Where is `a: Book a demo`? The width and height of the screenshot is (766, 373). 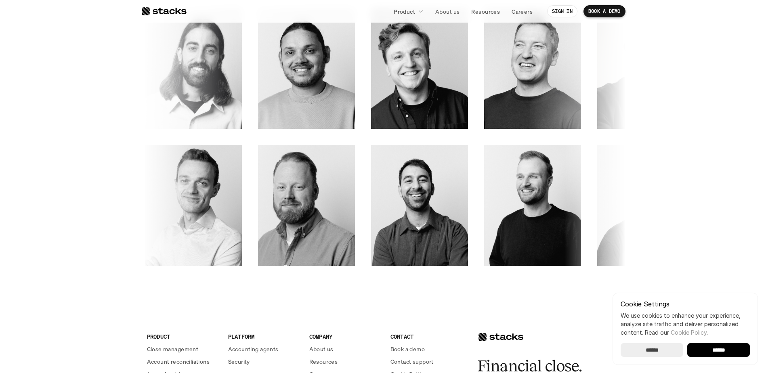 a: Book a demo is located at coordinates (426, 349).